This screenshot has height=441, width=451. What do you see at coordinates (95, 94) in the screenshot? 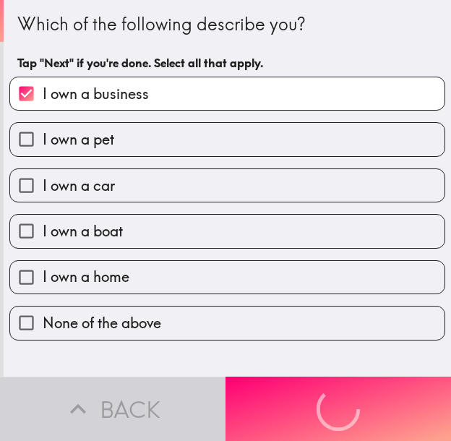
I see `span: I own a business` at bounding box center [95, 94].